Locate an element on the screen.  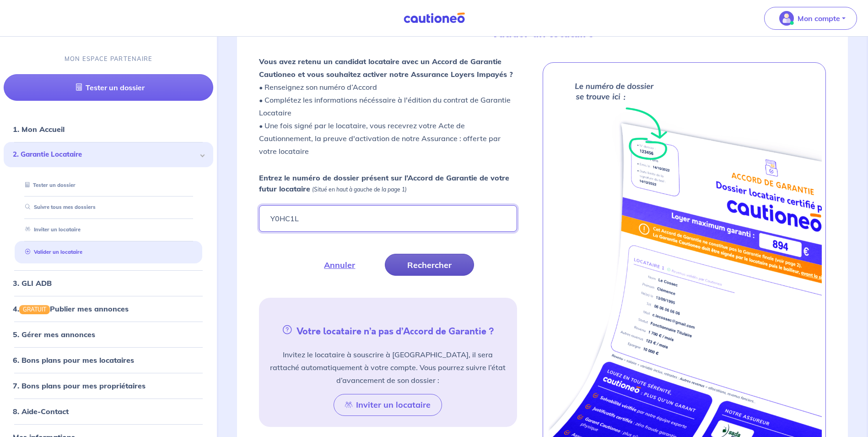
img: illu_account_valid_menu.svg is located at coordinates (786, 18).